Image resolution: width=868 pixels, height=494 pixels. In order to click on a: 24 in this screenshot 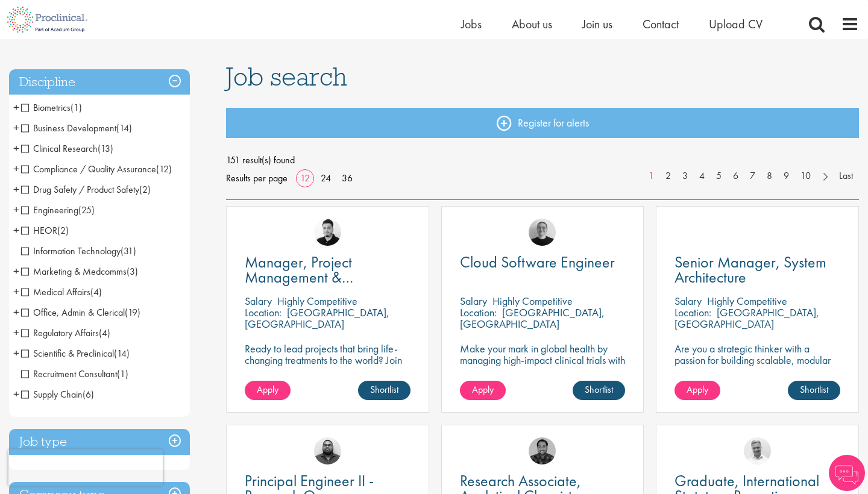, I will do `click(325, 177)`.